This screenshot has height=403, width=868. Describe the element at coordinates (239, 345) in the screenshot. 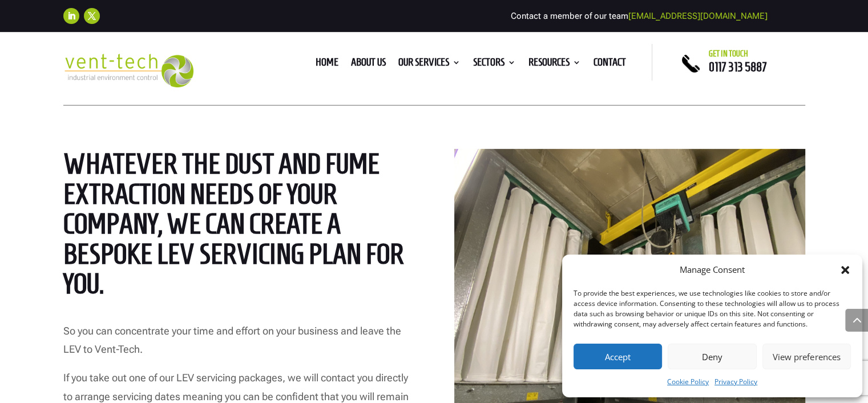

I see `p: So you can concentrate your time and effort on your business and leave the LEV to Vent-Tech.` at that location.